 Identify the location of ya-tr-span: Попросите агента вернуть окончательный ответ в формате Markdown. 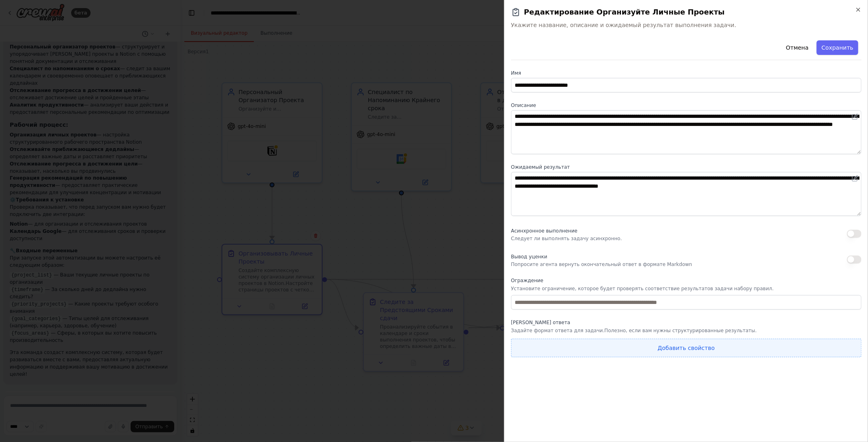
(602, 264).